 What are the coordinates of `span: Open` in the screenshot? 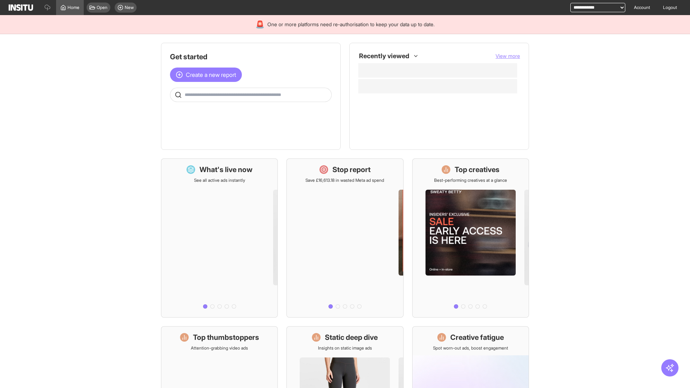 It's located at (102, 8).